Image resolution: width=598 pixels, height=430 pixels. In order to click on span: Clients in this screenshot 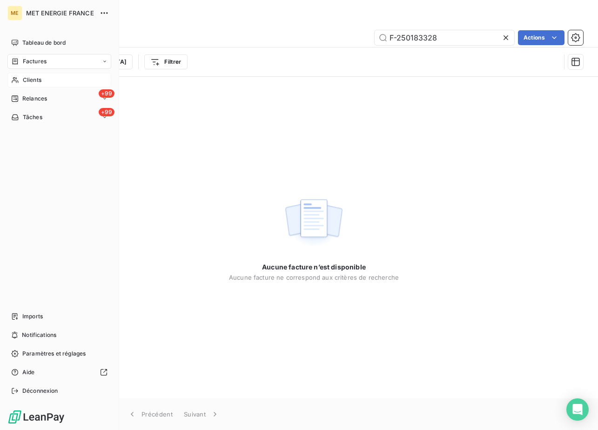, I will do `click(32, 80)`.